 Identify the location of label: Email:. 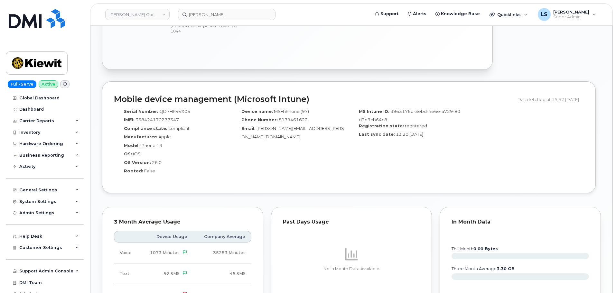
(248, 128).